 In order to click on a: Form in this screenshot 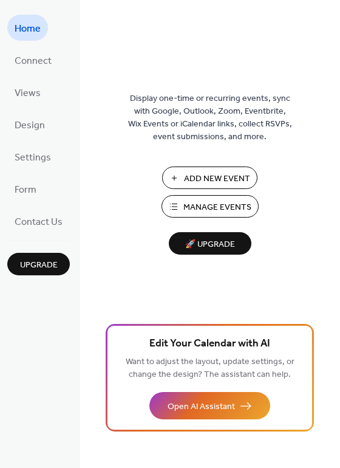, I will do `click(26, 188)`.